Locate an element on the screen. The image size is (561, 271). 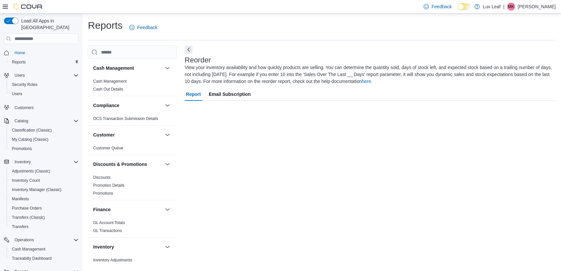
h3: Discounts & Promotions is located at coordinates (120, 164).